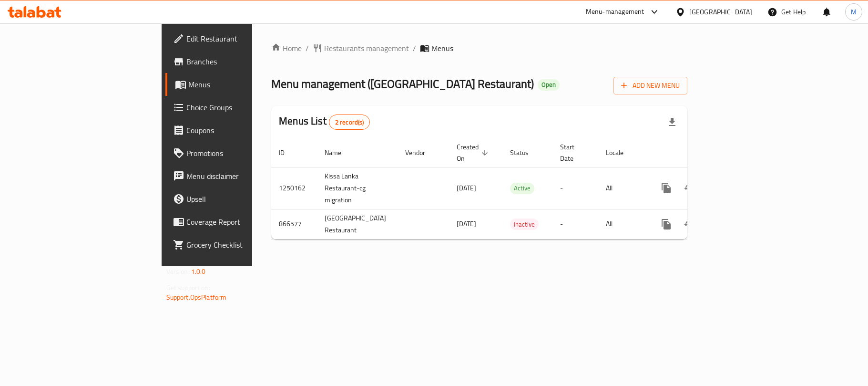 Image resolution: width=868 pixels, height=386 pixels. Describe the element at coordinates (324, 122) in the screenshot. I see `h2: Menus List` at that location.